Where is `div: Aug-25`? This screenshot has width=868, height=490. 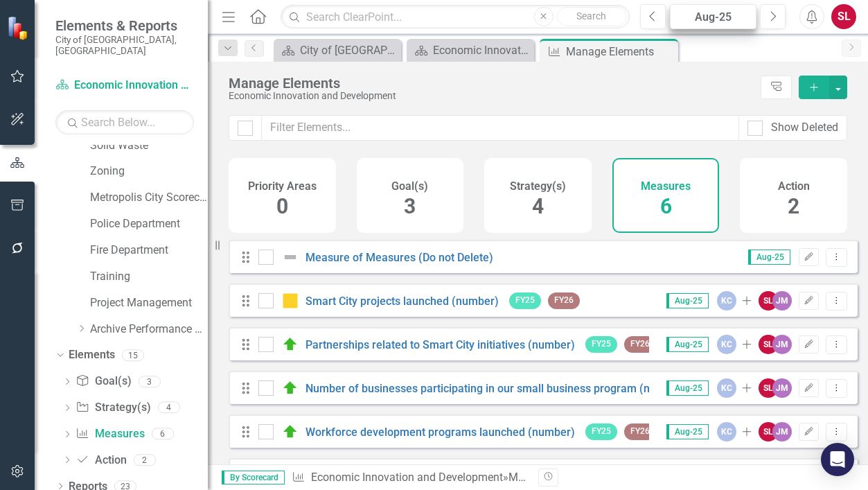
div: Aug-25 is located at coordinates (713, 17).